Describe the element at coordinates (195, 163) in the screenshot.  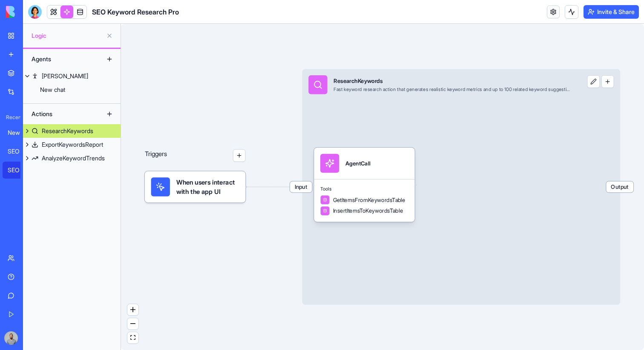
I see `div: Triggers` at that location.